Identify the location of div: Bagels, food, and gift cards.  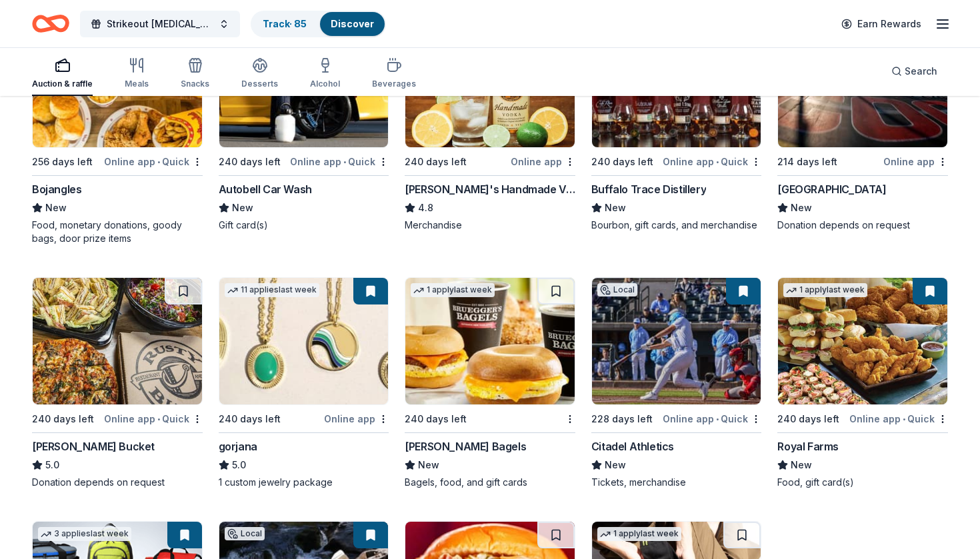
(490, 483).